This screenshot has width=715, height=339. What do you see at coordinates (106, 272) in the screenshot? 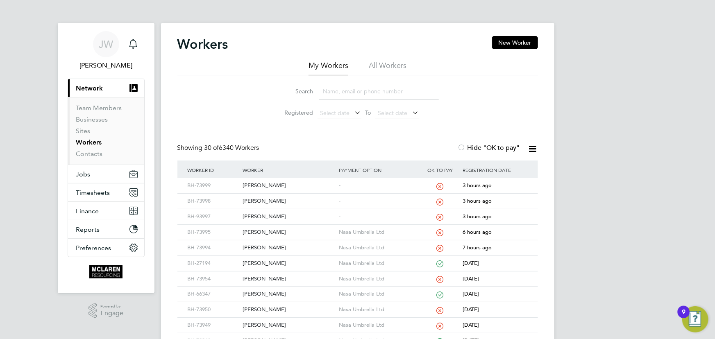
I see `a: Go to home page` at bounding box center [106, 272].